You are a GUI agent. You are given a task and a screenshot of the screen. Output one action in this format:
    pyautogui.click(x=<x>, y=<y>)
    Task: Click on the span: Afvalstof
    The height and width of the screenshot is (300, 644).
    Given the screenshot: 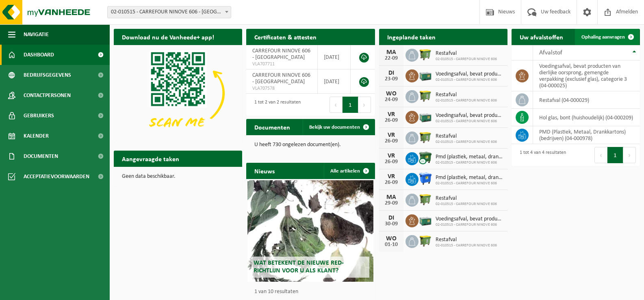 What is the action you would take?
    pyautogui.click(x=550, y=53)
    